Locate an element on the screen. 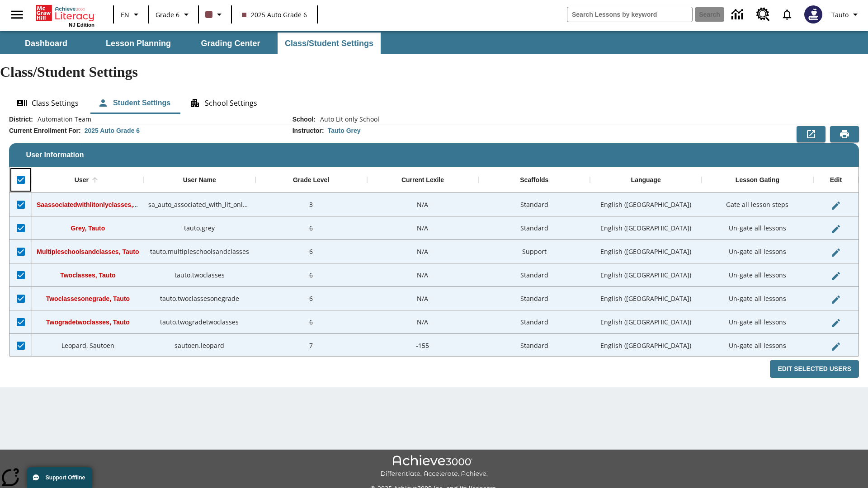  div: 7 is located at coordinates (311, 346).